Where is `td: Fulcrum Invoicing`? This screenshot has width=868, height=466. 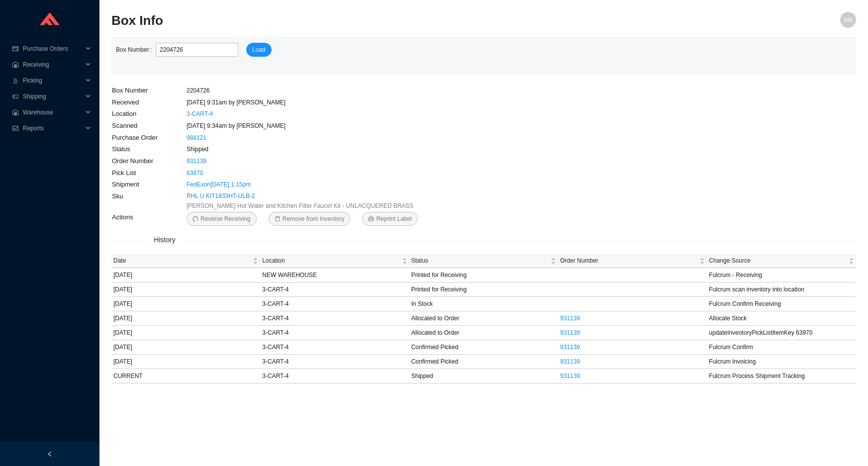 td: Fulcrum Invoicing is located at coordinates (781, 361).